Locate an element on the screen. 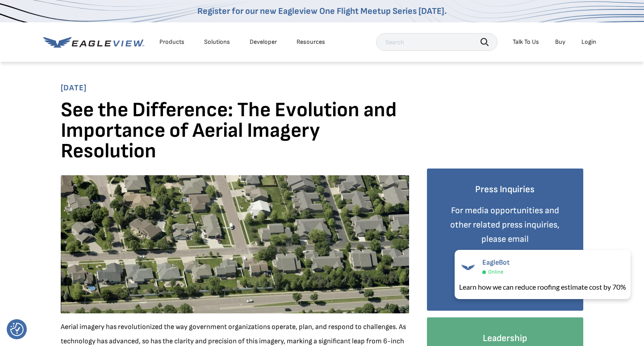 The image size is (644, 346). a: Buy is located at coordinates (560, 42).